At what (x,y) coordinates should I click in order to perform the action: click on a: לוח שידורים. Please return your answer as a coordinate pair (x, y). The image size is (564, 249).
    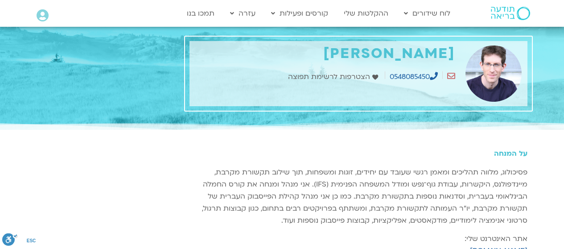
    Looking at the image, I should click on (427, 13).